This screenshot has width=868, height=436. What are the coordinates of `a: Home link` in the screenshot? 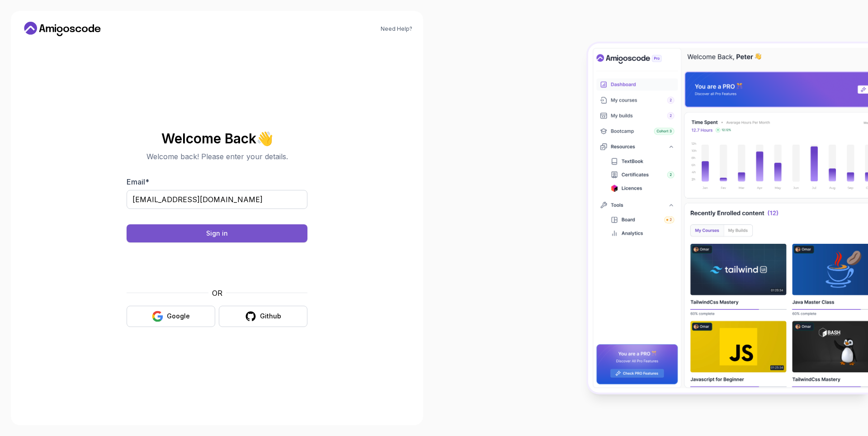 It's located at (62, 29).